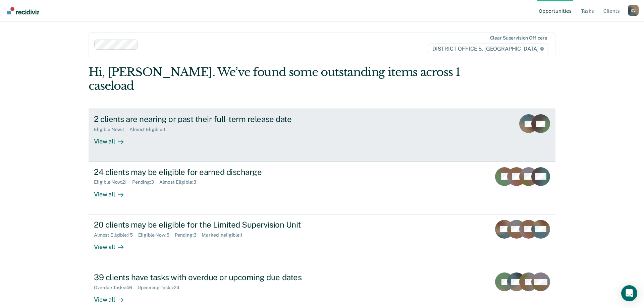 This screenshot has height=308, width=644. What do you see at coordinates (322, 135) in the screenshot?
I see `a: 2 clients are nearing or past their full-term release dateEligible Now:1Almost Eligible:1View all` at bounding box center [322, 135].